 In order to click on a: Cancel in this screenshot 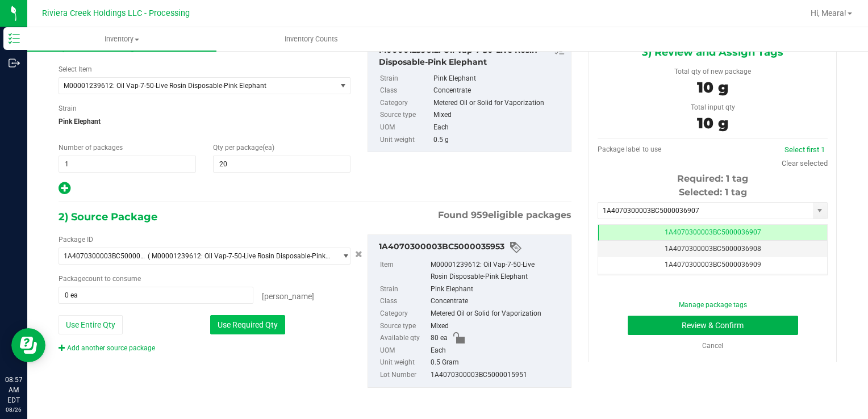, I will do `click(713, 346)`.